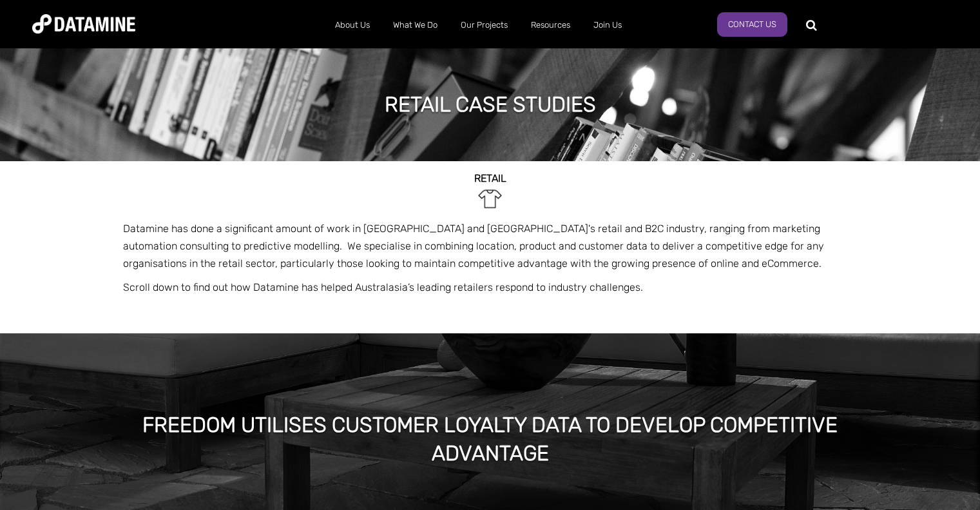  Describe the element at coordinates (491, 179) in the screenshot. I see `h2: RETAIL` at that location.